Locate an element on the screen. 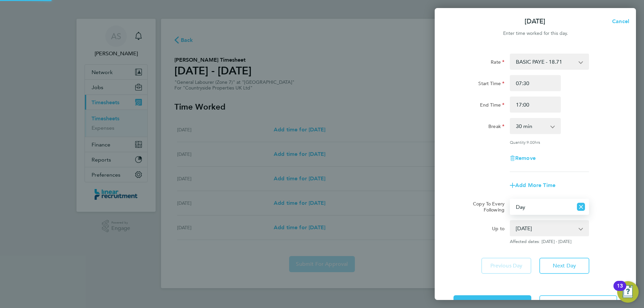  button: Cancel is located at coordinates (618, 21).